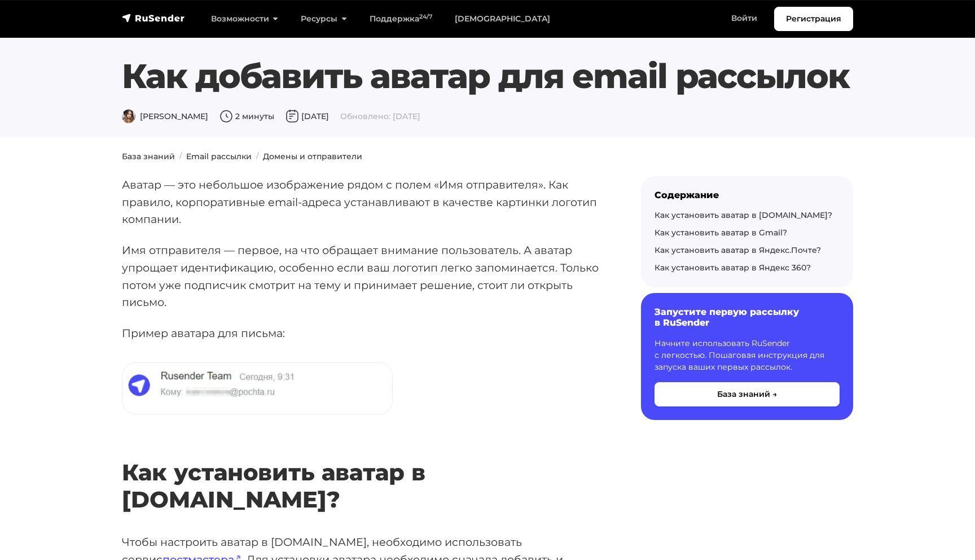 This screenshot has width=975, height=560. Describe the element at coordinates (814, 19) in the screenshot. I see `a: Регистрация` at that location.